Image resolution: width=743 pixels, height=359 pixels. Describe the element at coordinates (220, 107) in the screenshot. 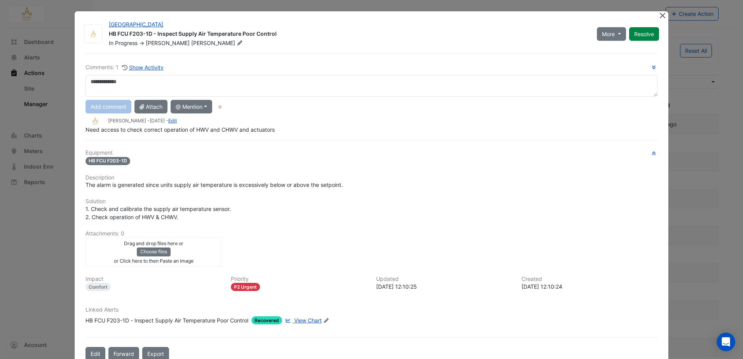

I see `div: Tooltip anchor` at that location.